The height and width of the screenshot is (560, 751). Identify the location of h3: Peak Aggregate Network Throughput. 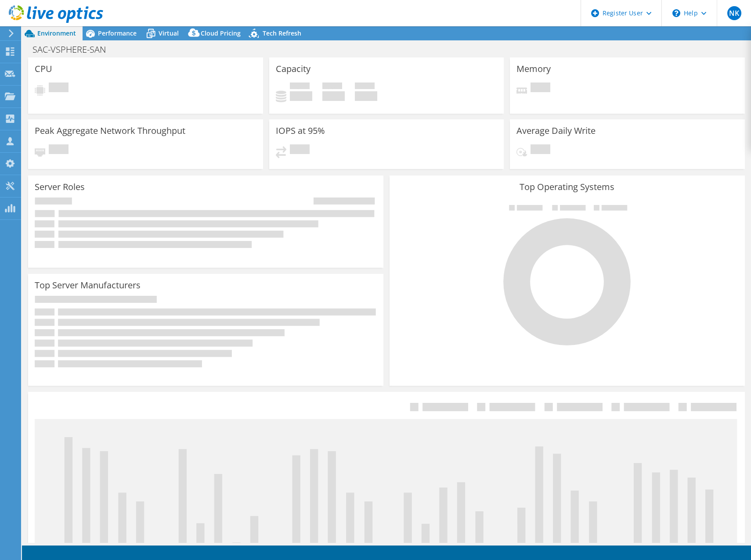
(110, 131).